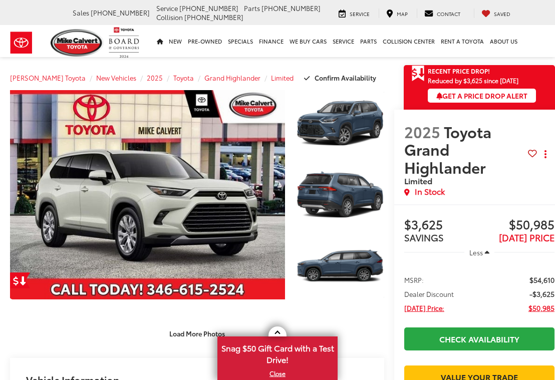  Describe the element at coordinates (463, 41) in the screenshot. I see `a: Rent a Toyota` at that location.